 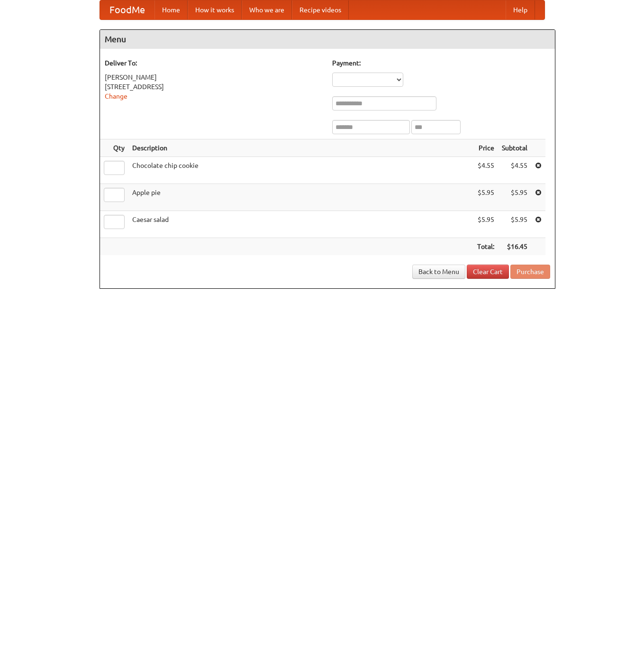 What do you see at coordinates (439, 272) in the screenshot?
I see `a: Back to Menu` at bounding box center [439, 272].